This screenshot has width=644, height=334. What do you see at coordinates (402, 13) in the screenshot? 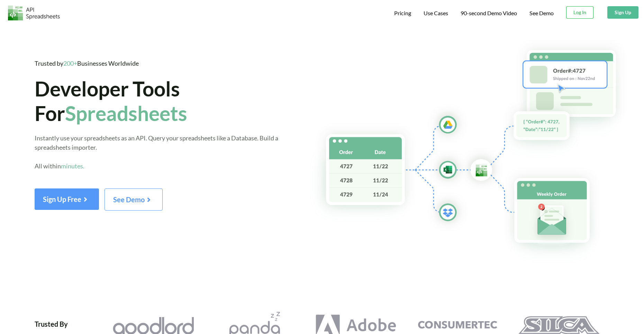
I see `span: Pricing` at bounding box center [402, 13].